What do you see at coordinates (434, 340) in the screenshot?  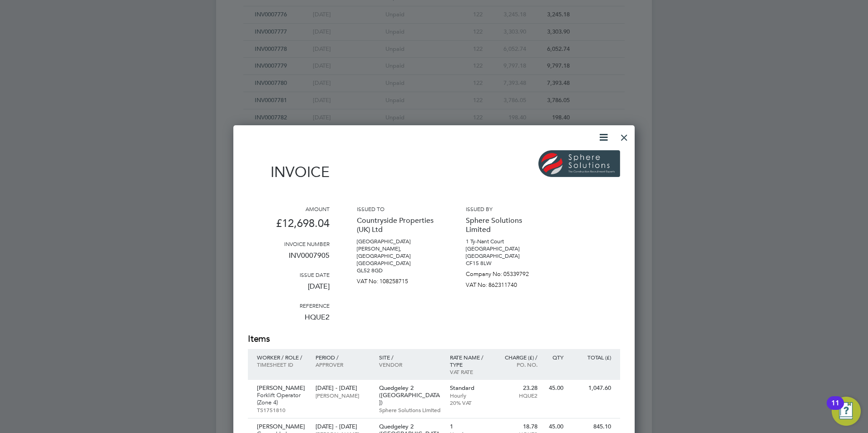 I see `h2: Items` at bounding box center [434, 340].